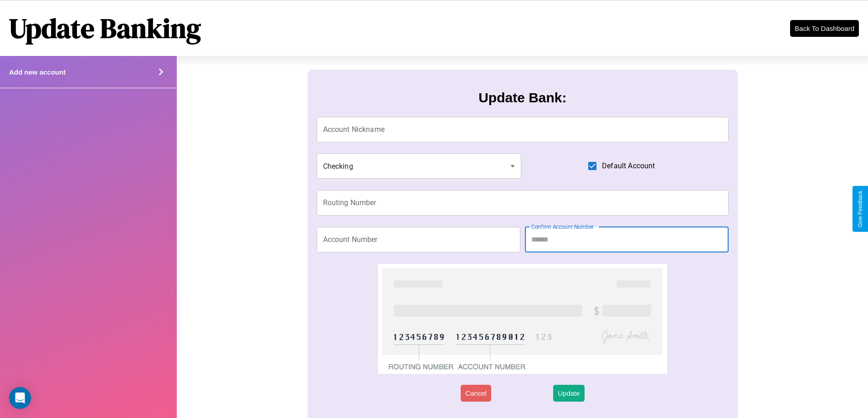  What do you see at coordinates (419, 166) in the screenshot?
I see `div: Checking` at bounding box center [419, 166].